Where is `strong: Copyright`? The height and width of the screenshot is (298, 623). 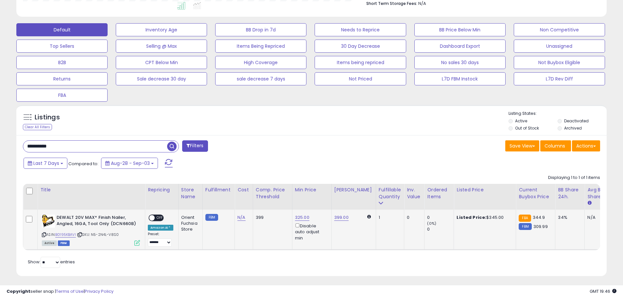 strong: Copyright is located at coordinates (18, 291).